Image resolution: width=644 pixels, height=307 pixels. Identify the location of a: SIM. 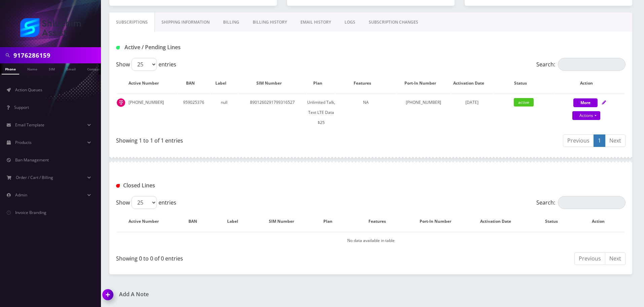
(52, 69).